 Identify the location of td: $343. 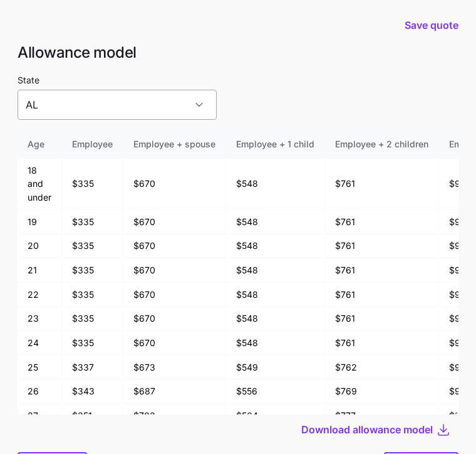
(93, 391).